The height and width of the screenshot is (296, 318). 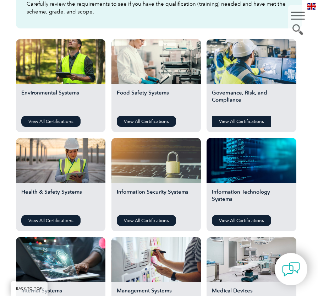 I want to click on a: BACK TO TOP, so click(x=29, y=289).